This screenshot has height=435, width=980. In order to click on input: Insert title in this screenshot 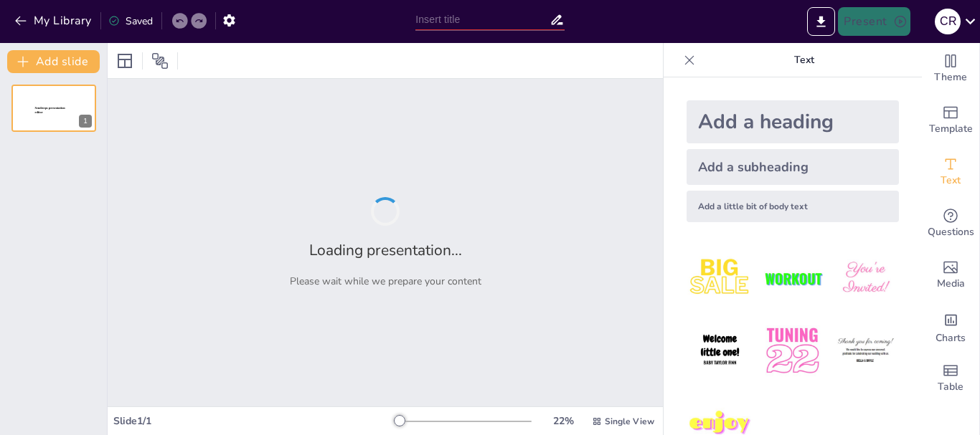, I will do `click(482, 19)`.